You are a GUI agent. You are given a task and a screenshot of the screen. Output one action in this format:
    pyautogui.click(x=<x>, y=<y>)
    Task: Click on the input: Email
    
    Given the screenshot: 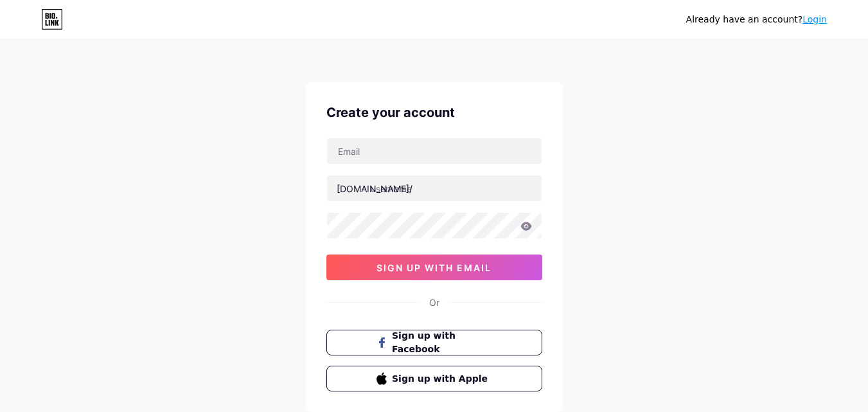 What is the action you would take?
    pyautogui.click(x=434, y=151)
    